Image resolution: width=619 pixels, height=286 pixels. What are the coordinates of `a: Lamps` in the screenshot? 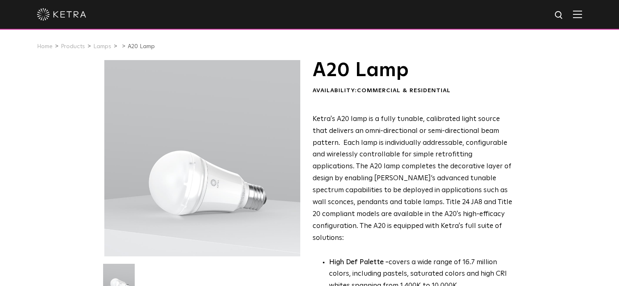 It's located at (102, 46).